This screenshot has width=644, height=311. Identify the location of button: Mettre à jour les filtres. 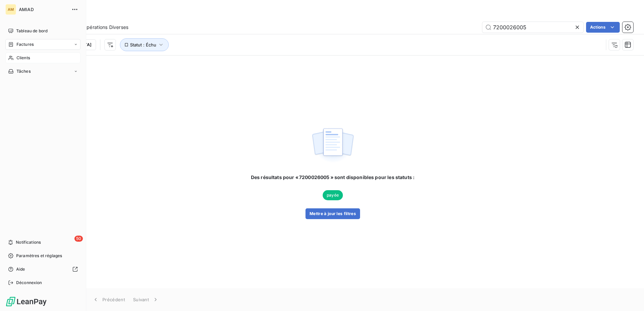
(333, 214).